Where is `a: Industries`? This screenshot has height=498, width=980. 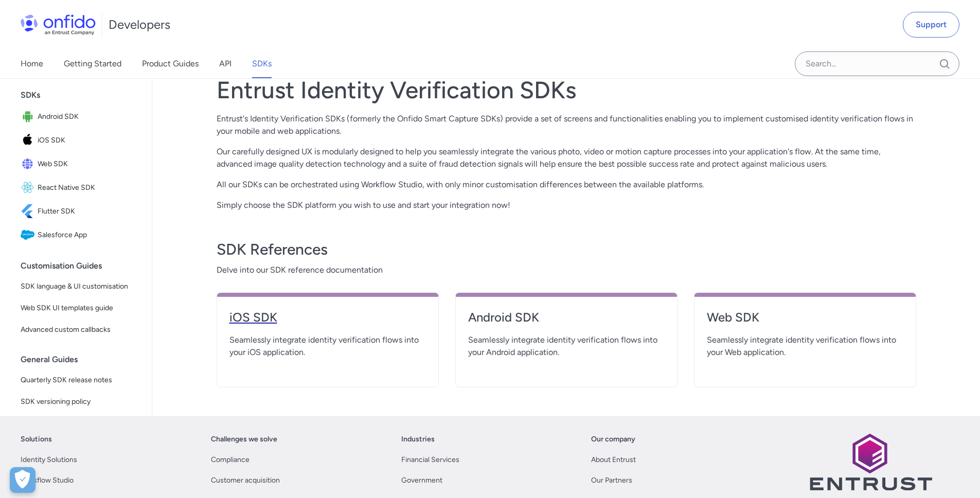
a: Industries is located at coordinates (417, 439).